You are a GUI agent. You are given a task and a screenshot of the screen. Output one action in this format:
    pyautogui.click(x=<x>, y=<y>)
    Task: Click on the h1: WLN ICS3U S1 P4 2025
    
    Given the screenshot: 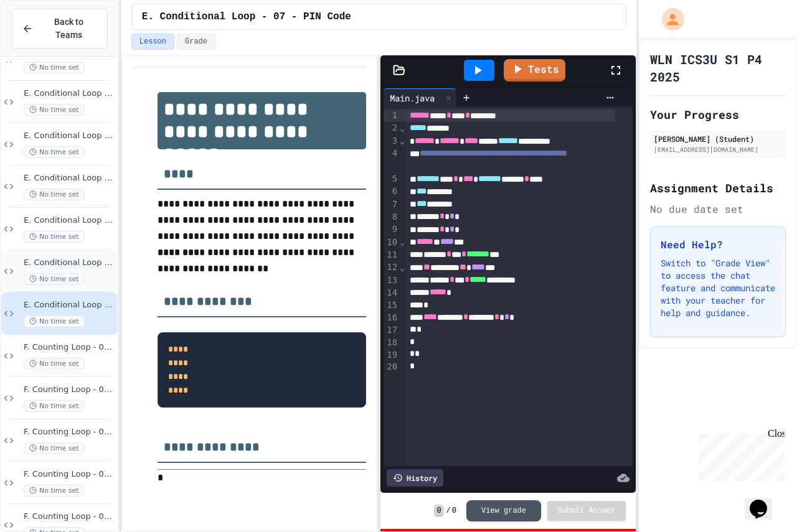 What is the action you would take?
    pyautogui.click(x=717, y=68)
    